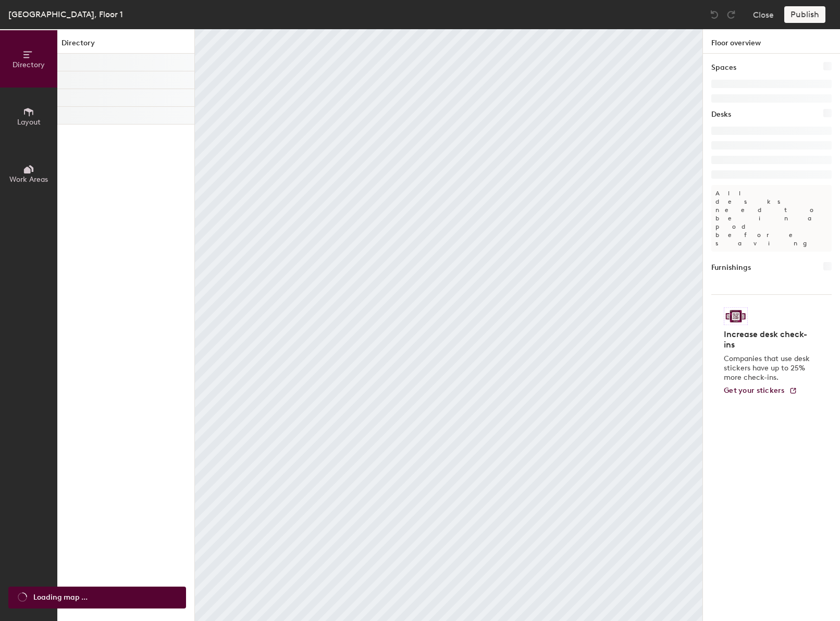 The width and height of the screenshot is (840, 621). I want to click on h1: Spaces, so click(724, 68).